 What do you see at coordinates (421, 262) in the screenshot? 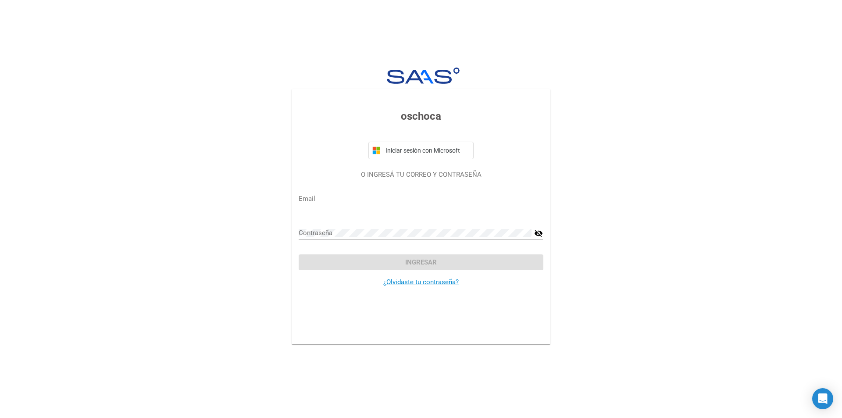
I see `button: Ingresar` at bounding box center [421, 262].